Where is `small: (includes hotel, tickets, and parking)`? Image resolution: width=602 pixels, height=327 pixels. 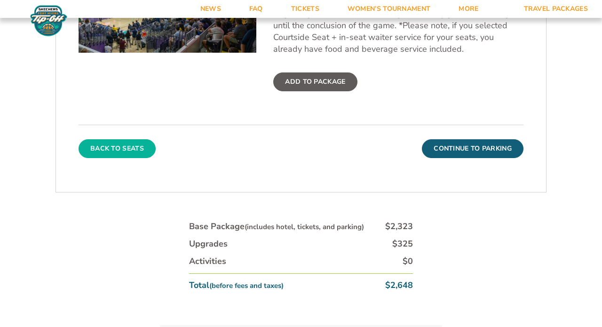 small: (includes hotel, tickets, and parking) is located at coordinates (304, 227).